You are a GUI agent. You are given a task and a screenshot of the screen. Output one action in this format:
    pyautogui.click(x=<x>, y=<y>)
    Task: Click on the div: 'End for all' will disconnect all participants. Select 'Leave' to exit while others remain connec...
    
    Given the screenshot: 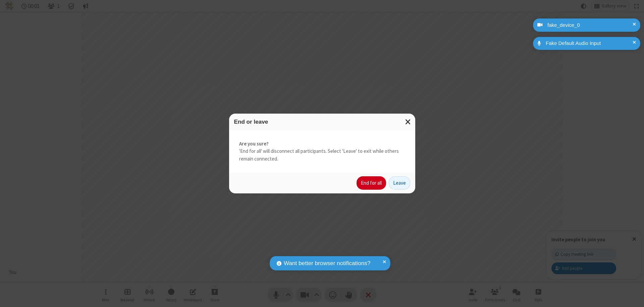 What is the action you would take?
    pyautogui.click(x=322, y=151)
    